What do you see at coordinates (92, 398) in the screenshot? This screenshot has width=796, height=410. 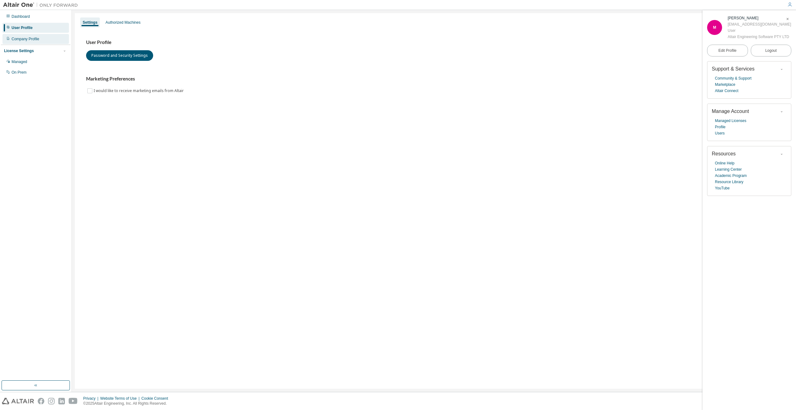 I see `div: Privacy` at bounding box center [92, 398].